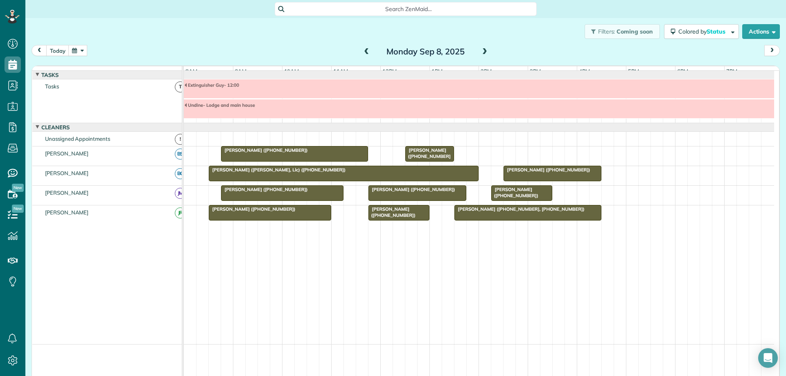  Describe the element at coordinates (703, 32) in the screenshot. I see `span: Colored by` at that location.